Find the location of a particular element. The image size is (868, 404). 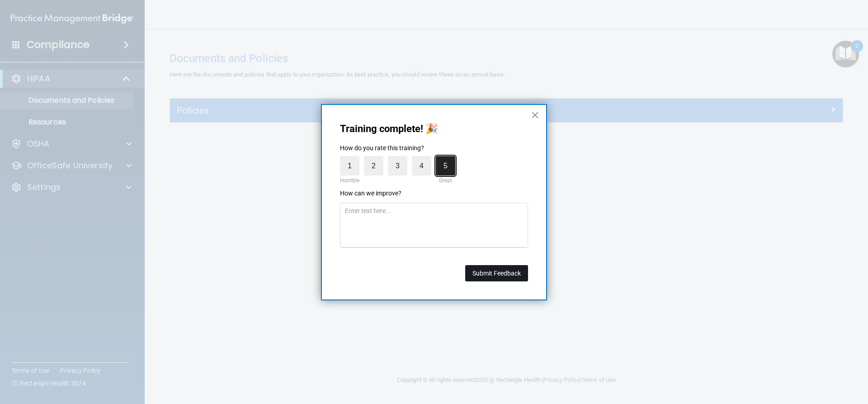

p: How can we improve? is located at coordinates (434, 194).